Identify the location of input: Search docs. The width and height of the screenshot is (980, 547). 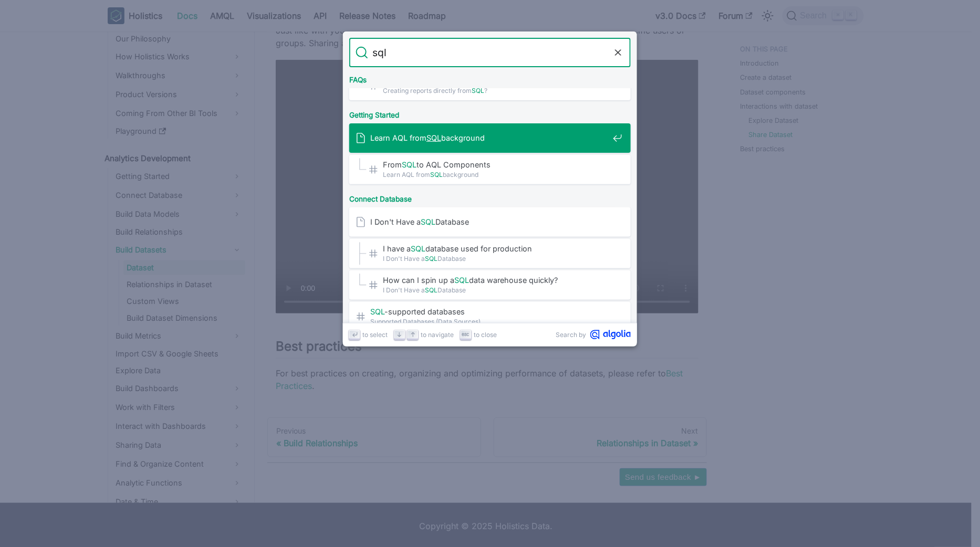
(490, 53).